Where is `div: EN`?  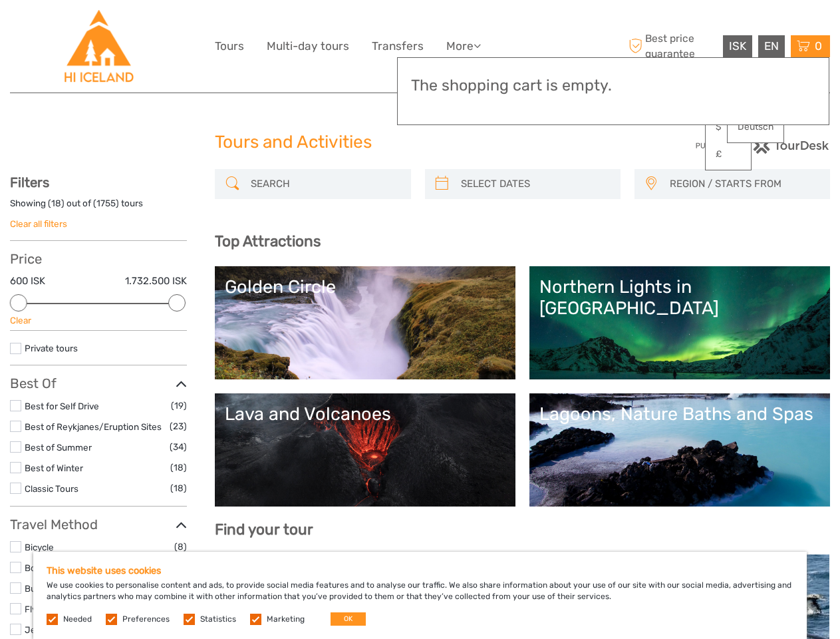 div: EN is located at coordinates (772, 46).